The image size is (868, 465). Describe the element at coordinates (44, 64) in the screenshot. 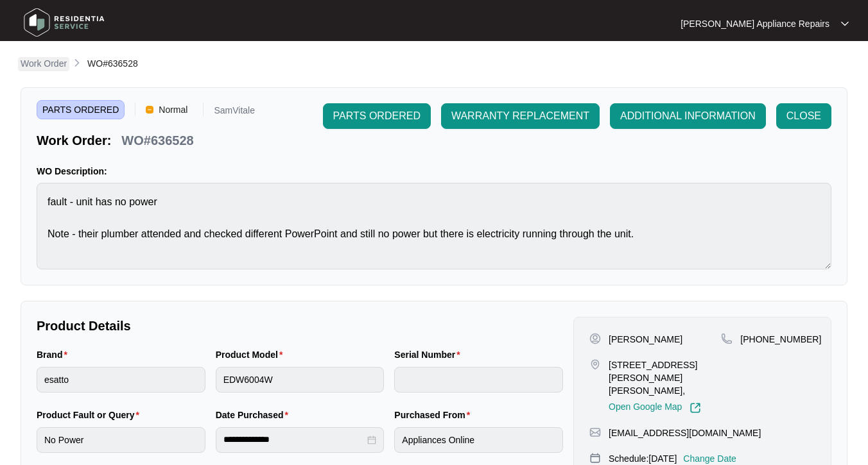

I see `p: Work Order` at that location.